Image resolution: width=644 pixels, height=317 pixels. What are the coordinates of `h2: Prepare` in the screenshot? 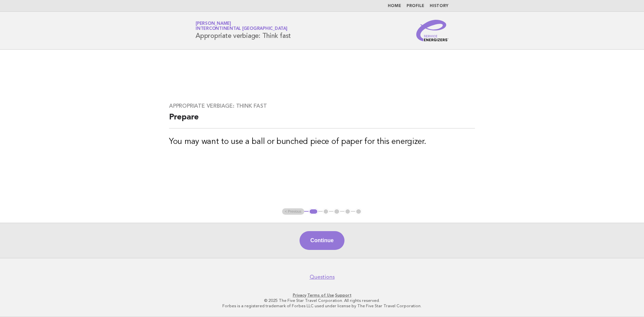 It's located at (322, 120).